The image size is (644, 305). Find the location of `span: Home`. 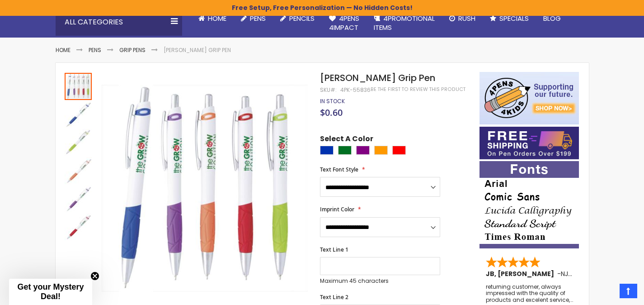

span: Home is located at coordinates (217, 18).